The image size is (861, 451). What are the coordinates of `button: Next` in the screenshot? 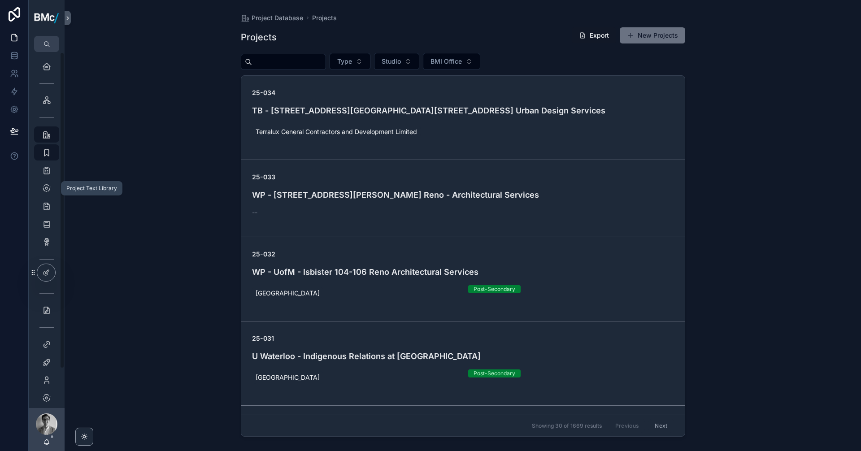 It's located at (661, 426).